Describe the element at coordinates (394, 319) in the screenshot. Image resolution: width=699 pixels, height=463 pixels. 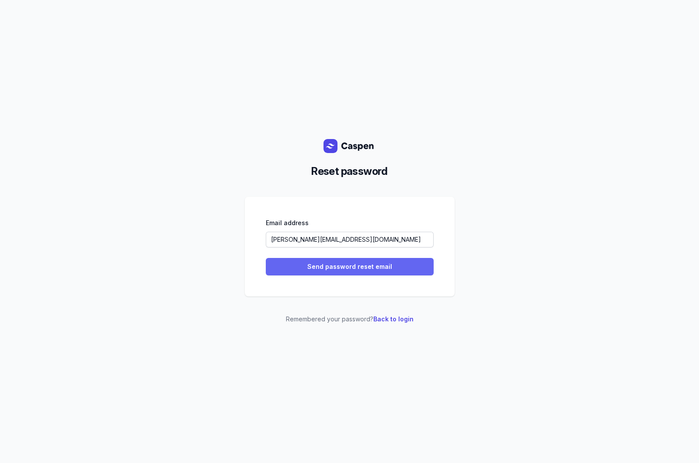
I see `a: Back to login` at that location.